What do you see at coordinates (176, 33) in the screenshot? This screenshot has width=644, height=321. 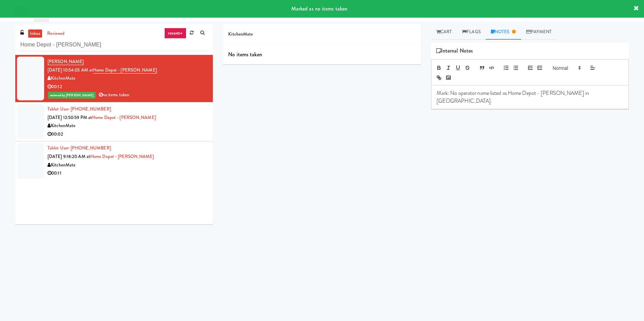 I see `a: recent` at bounding box center [176, 33].